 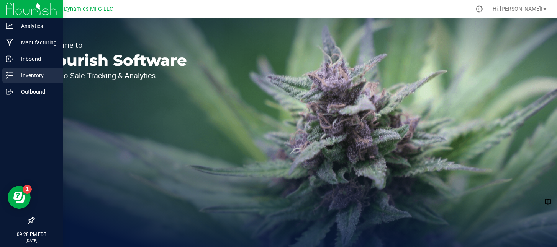 What do you see at coordinates (114, 61) in the screenshot?
I see `p: Flourish Software` at bounding box center [114, 61].